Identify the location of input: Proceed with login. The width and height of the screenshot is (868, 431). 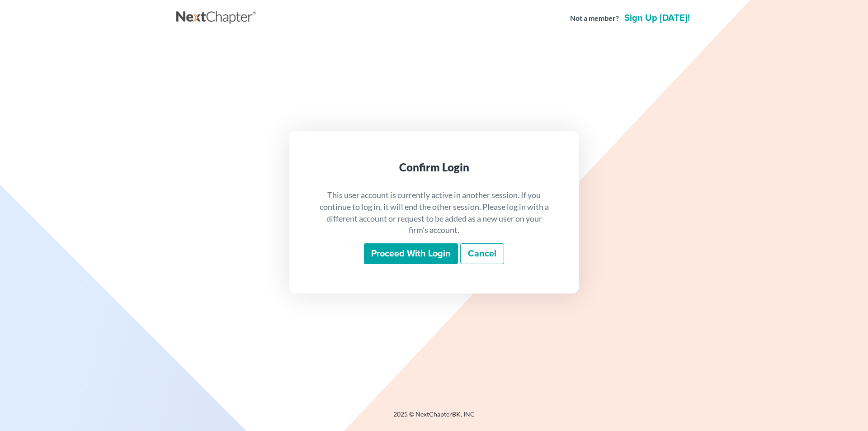
(411, 254).